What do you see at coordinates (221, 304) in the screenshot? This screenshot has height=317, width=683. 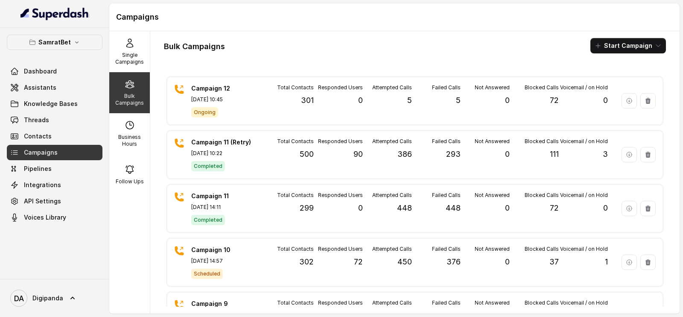 I see `p: Campaign 9` at bounding box center [221, 304].